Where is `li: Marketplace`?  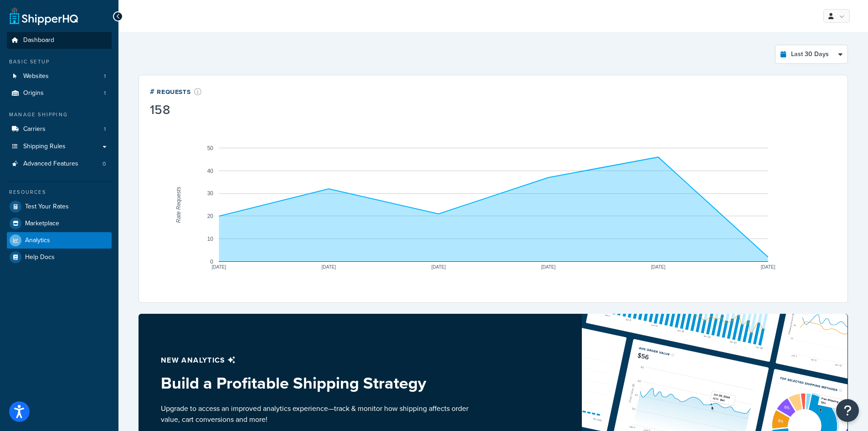 li: Marketplace is located at coordinates (59, 223).